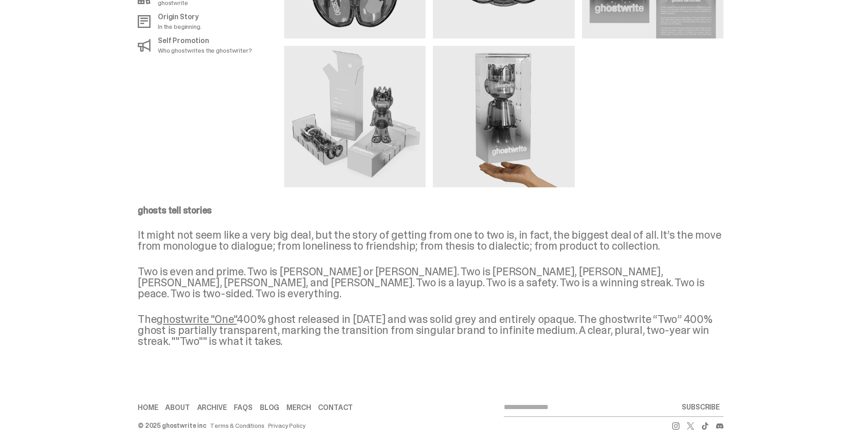 This screenshot has width=868, height=437. Describe the element at coordinates (237, 425) in the screenshot. I see `a: Terms & Conditions` at that location.